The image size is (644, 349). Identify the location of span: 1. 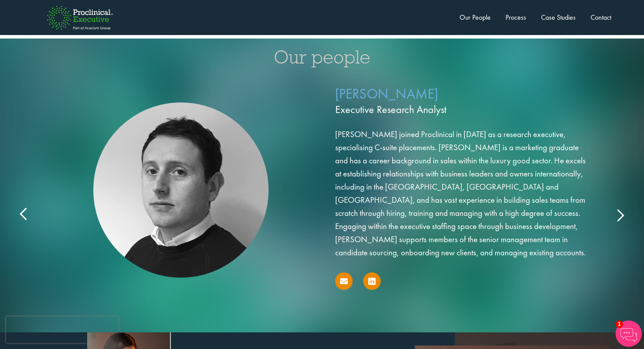
(619, 324).